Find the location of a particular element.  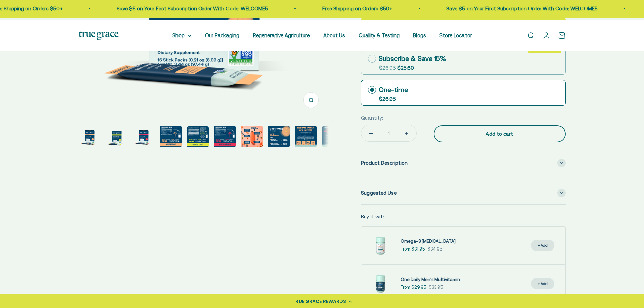

button: Go to item 3 is located at coordinates (144, 138).